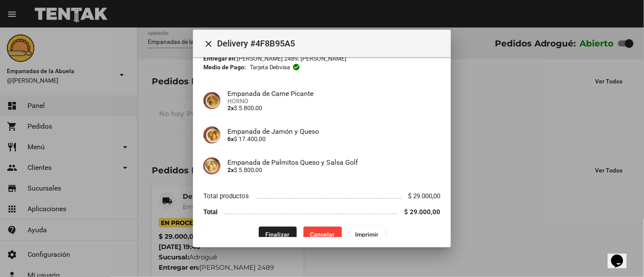 The height and width of the screenshot is (277, 644). What do you see at coordinates (322, 235) in the screenshot?
I see `button: Cancelar` at bounding box center [322, 235].